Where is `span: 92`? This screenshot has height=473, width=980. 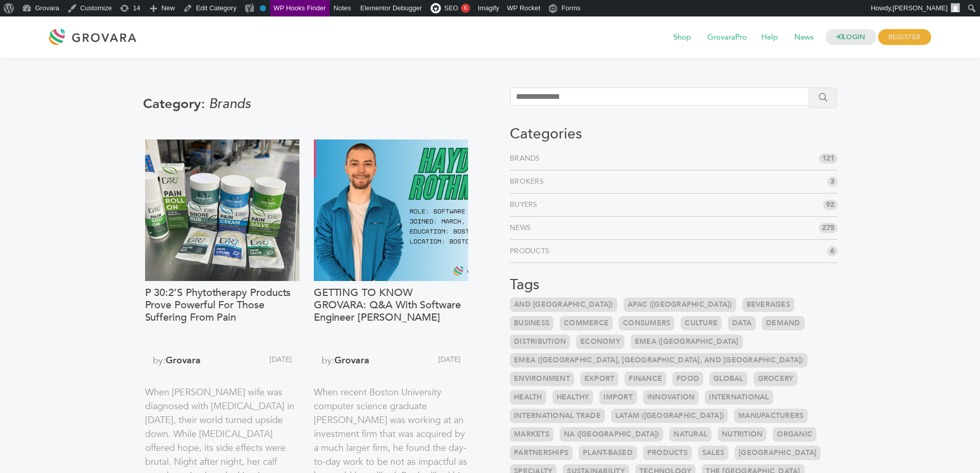
span: 92 is located at coordinates (831, 205).